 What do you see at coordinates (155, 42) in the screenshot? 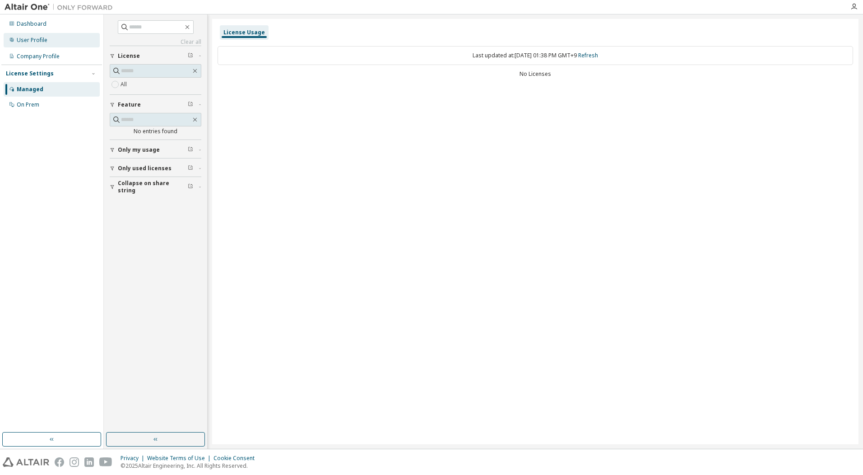
I see `a: Clear all` at bounding box center [155, 42].